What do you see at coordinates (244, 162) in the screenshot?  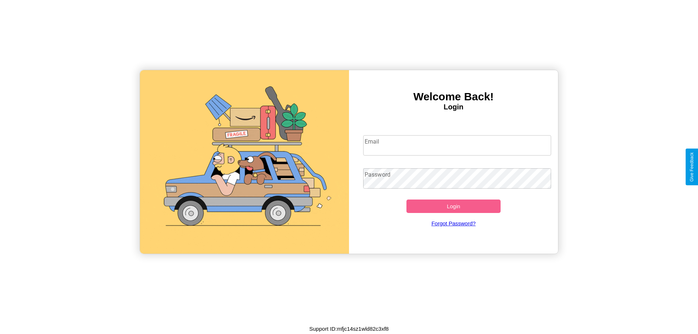 I see `img: gif` at bounding box center [244, 162].